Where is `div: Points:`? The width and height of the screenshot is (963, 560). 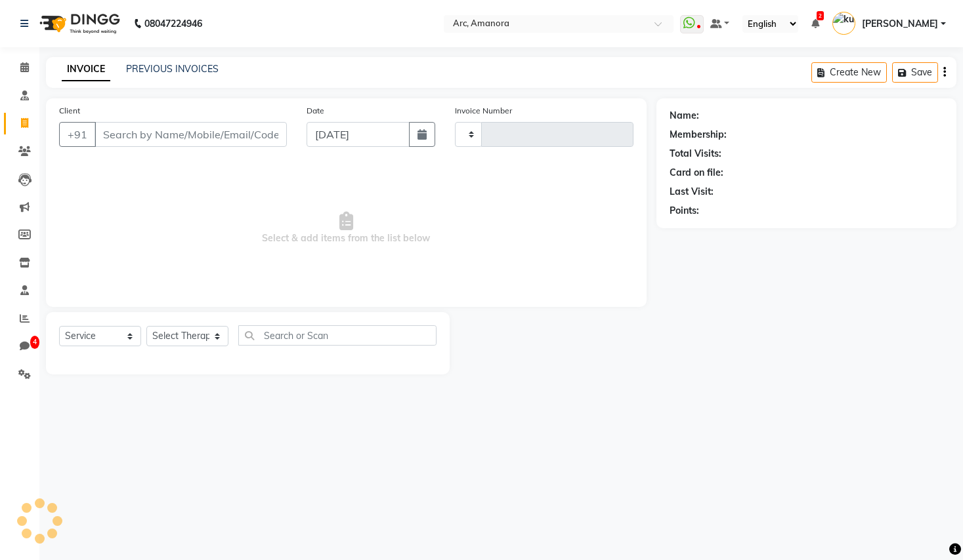
div: Points: is located at coordinates (684, 211).